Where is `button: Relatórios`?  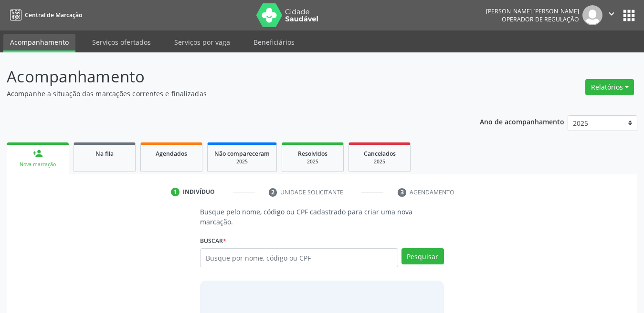 button: Relatórios is located at coordinates (610, 87).